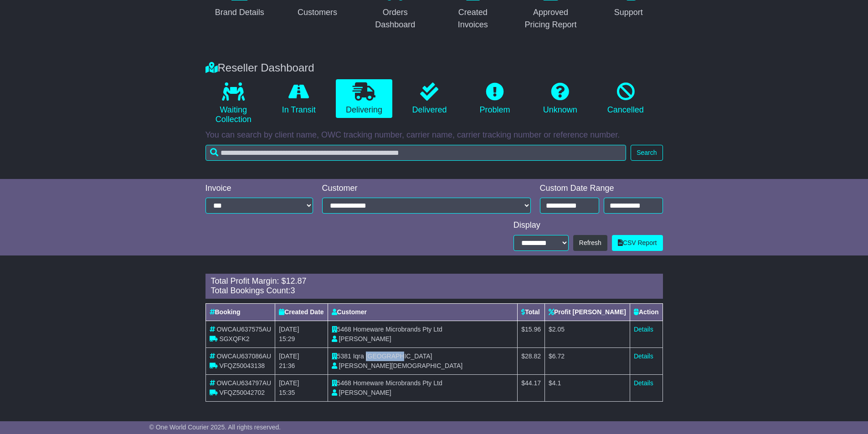 This screenshot has width=868, height=434. What do you see at coordinates (422, 312) in the screenshot?
I see `th: Customer` at bounding box center [422, 312].